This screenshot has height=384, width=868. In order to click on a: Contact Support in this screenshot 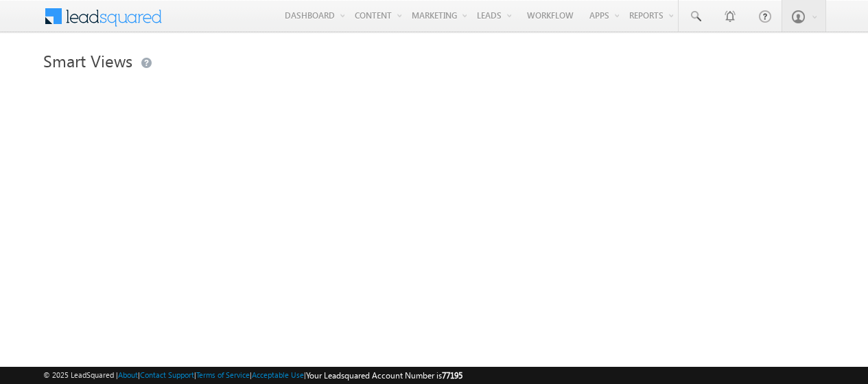, I will do `click(167, 374)`.